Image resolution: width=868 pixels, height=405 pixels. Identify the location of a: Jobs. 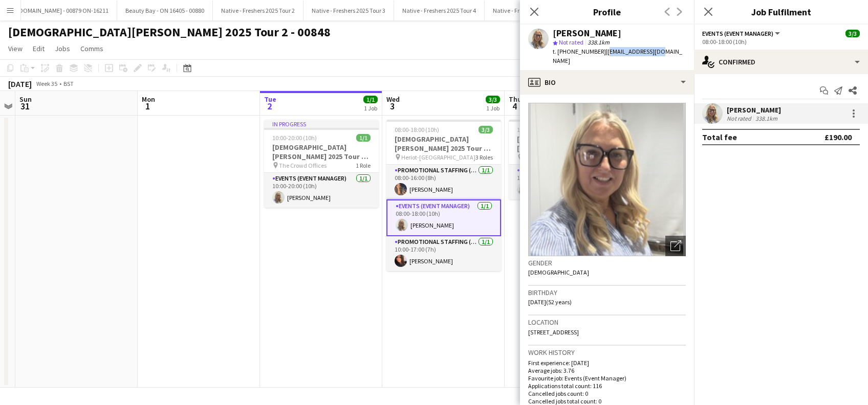
(63, 49).